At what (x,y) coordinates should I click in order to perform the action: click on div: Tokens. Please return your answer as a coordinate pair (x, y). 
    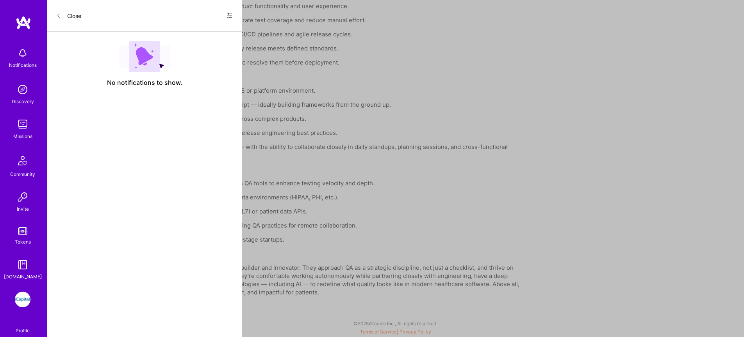
    Looking at the image, I should click on (23, 241).